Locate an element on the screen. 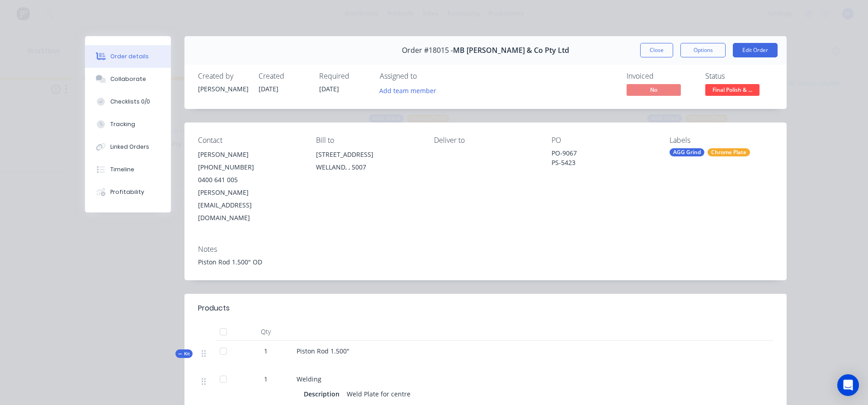 The width and height of the screenshot is (868, 405). div: Notes is located at coordinates (486, 249).